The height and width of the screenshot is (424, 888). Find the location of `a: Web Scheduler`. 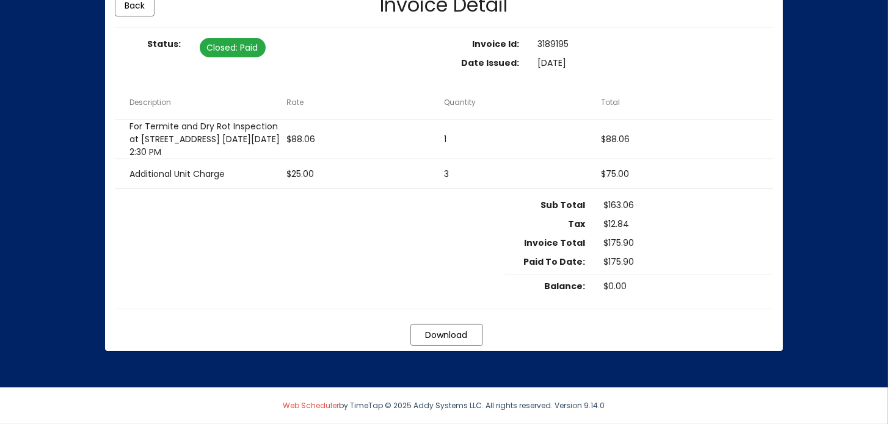

a: Web Scheduler is located at coordinates (311, 405).